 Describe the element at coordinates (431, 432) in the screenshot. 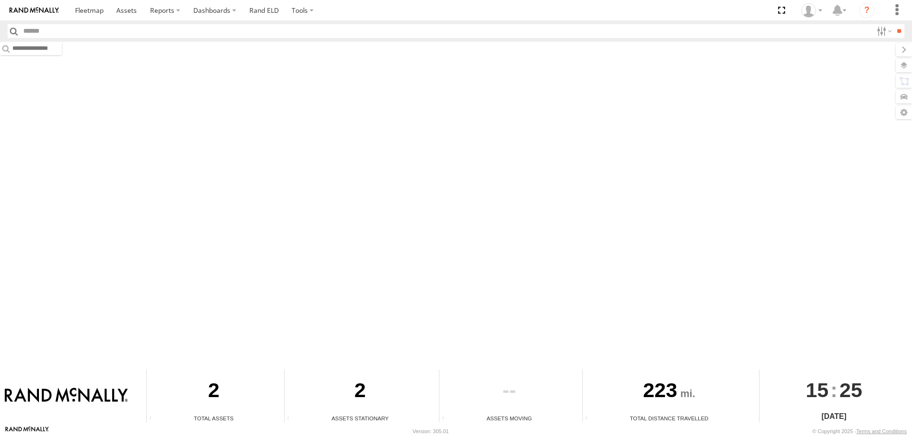

I see `div: Version: 305.01` at that location.